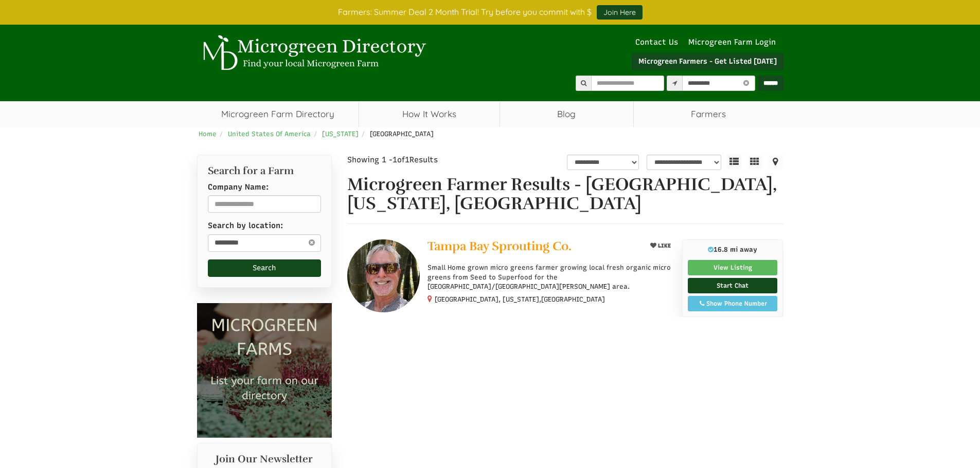 This screenshot has width=980, height=468. Describe the element at coordinates (420, 160) in the screenshot. I see `div: Showing 1 - of Results` at that location.